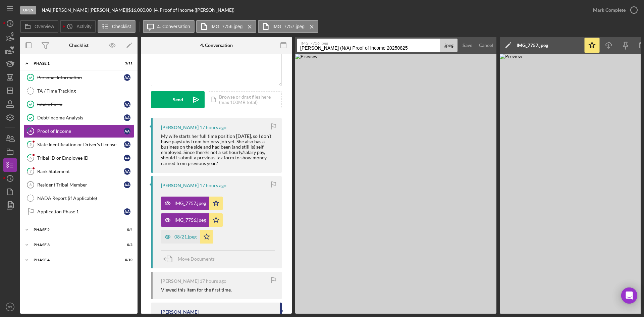 The height and width of the screenshot is (317, 644). I want to click on div: State Identification or Driver's License, so click(81, 144).